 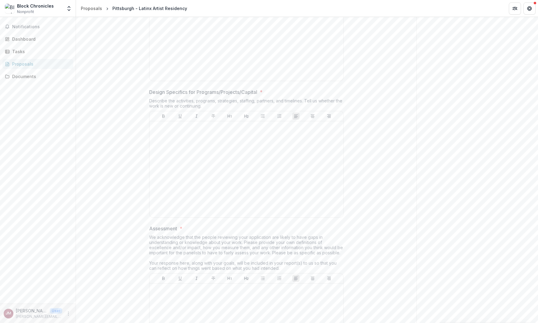 I want to click on button: Get Help, so click(x=529, y=9).